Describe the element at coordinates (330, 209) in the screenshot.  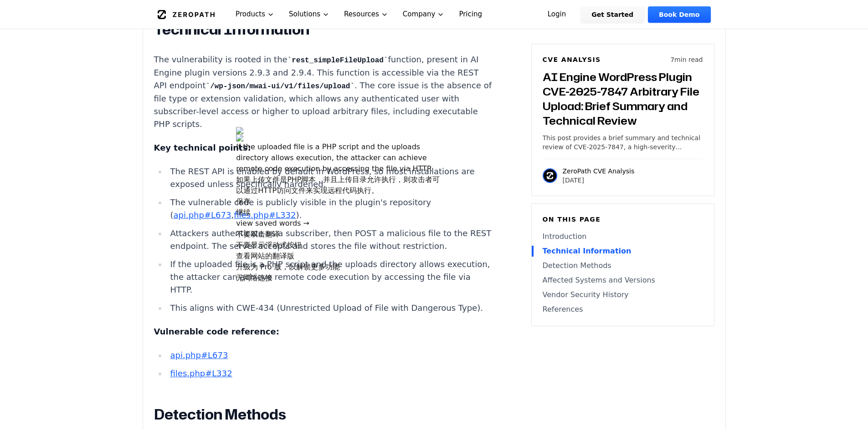
I see `li: The vulnerable code is publicly visible in the plugin's repository ( , ).` at that location.